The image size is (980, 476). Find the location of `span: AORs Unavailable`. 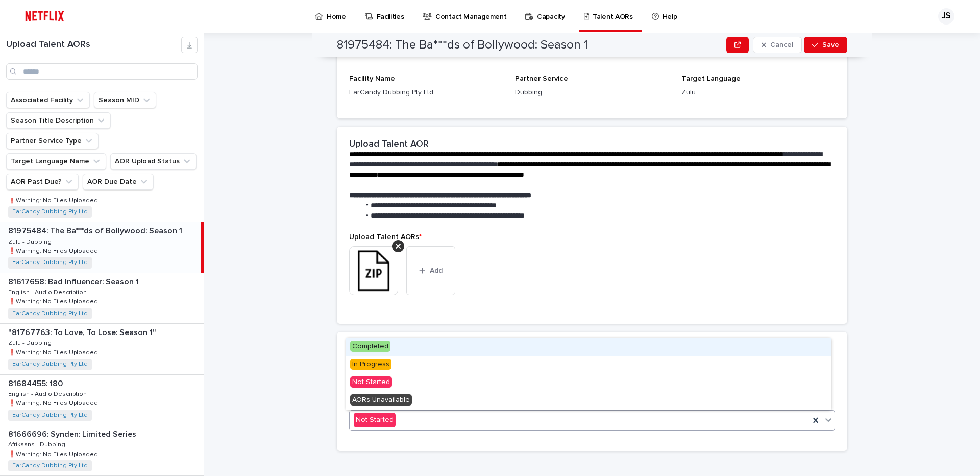

span: AORs Unavailable is located at coordinates (381, 400).